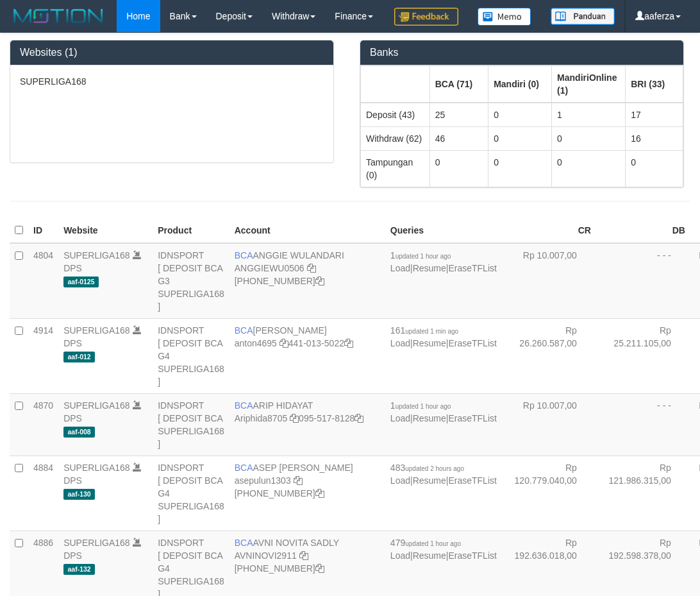 The image size is (700, 596). Describe the element at coordinates (505, 17) in the screenshot. I see `img: Button%20Memo.svg` at that location.